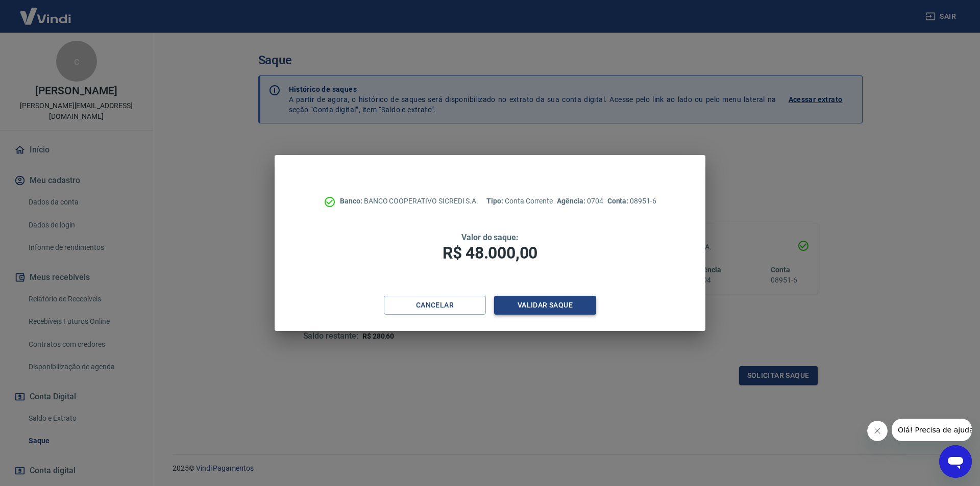 This screenshot has height=486, width=980. What do you see at coordinates (618, 201) in the screenshot?
I see `span: Conta:` at bounding box center [618, 201].